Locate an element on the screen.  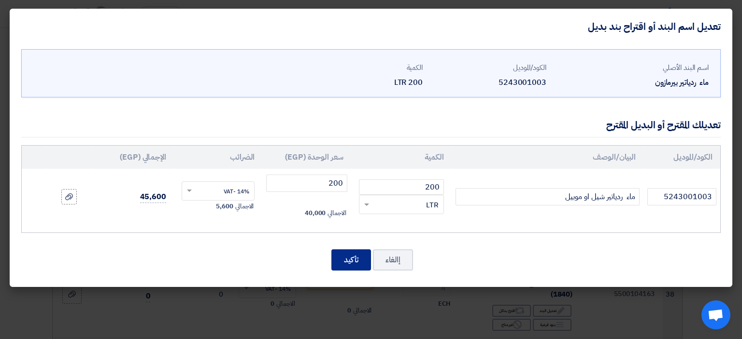
div: الكمية is located at coordinates (364, 68).